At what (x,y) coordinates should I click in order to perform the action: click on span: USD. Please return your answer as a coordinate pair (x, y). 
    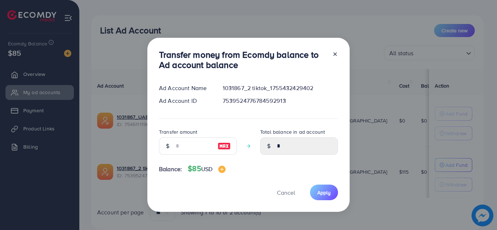
    Looking at the image, I should click on (206, 169).